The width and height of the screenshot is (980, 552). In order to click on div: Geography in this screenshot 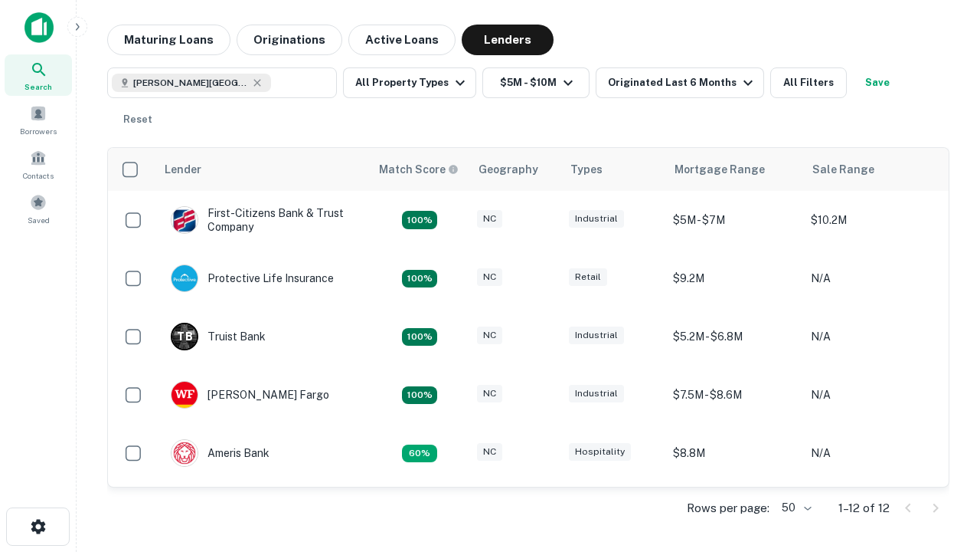, I will do `click(508, 169)`.